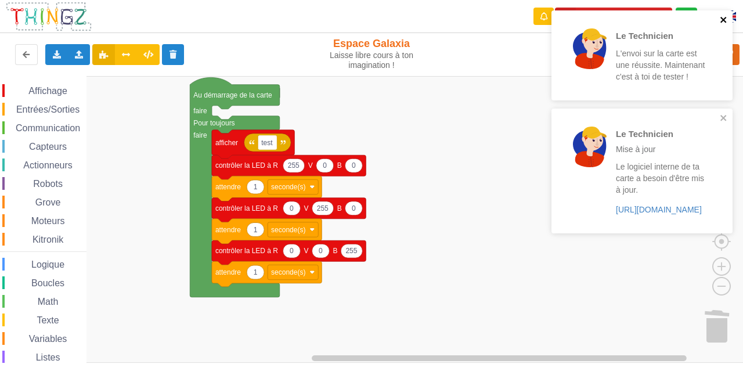 The width and height of the screenshot is (743, 371). I want to click on text: Au démarrage de la carte, so click(233, 95).